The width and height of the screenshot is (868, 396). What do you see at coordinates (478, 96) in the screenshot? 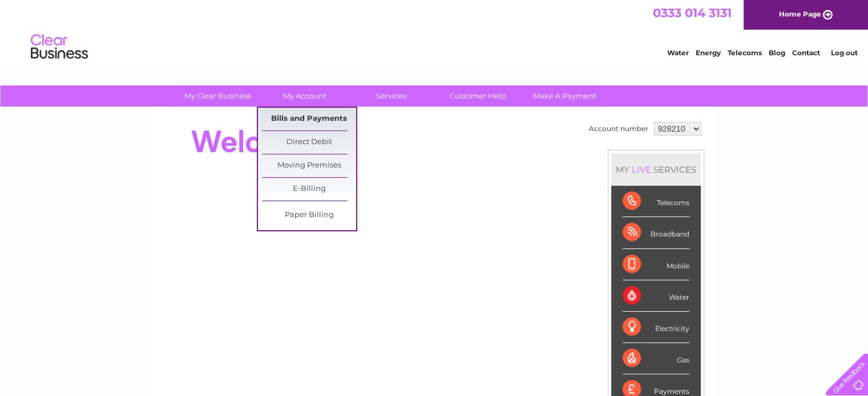
I see `a: Customer Help` at bounding box center [478, 96].